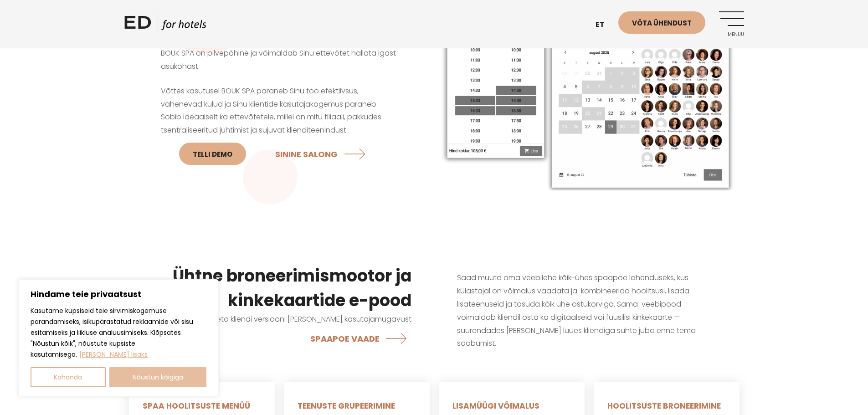  Describe the element at coordinates (118, 332) in the screenshot. I see `p: Kasutame küpsiseid teie sirvimiskogemuse parandamiseks, isikupärastatud reklaamide või sisu esita...` at that location.